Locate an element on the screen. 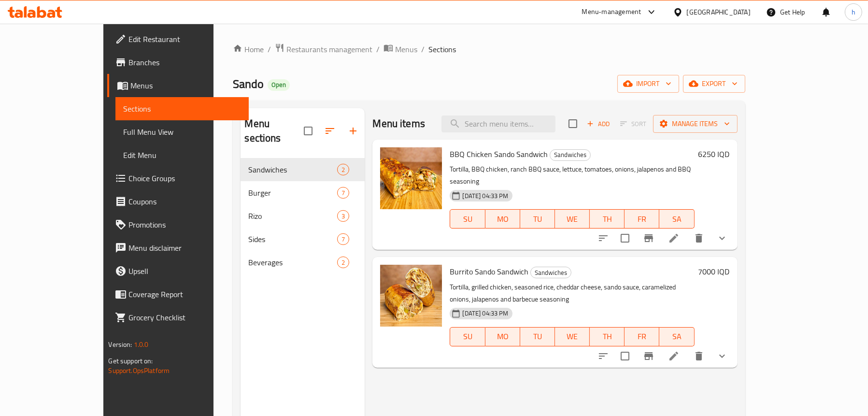  span: Coupons is located at coordinates (185, 201).